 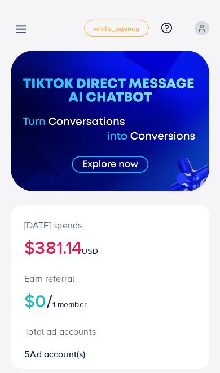 I want to click on span: white_agency, so click(x=116, y=28).